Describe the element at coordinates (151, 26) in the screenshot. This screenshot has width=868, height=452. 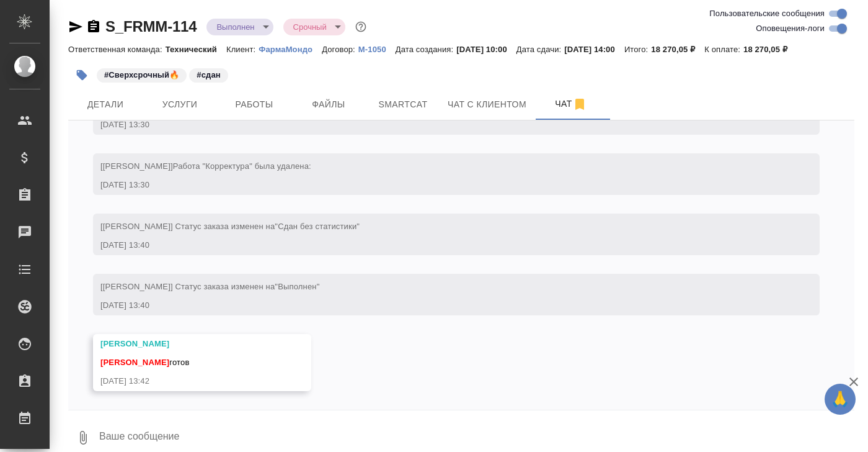
I see `a: S_FRMM-114` at that location.